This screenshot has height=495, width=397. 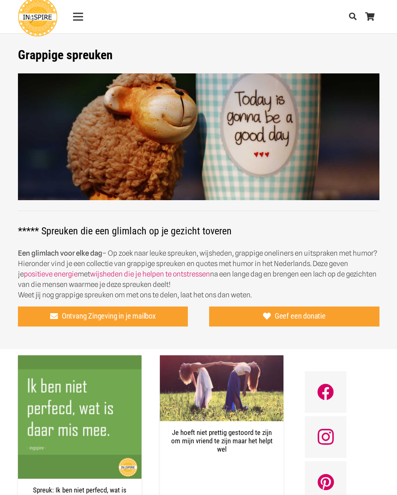 What do you see at coordinates (326, 392) in the screenshot?
I see `a: Facebook` at bounding box center [326, 392].